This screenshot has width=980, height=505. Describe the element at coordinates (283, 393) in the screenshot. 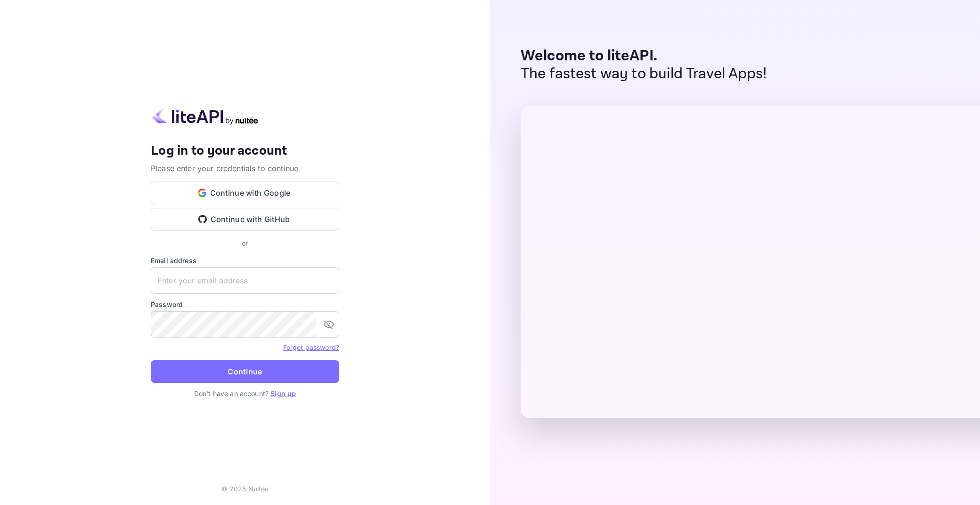

I see `a: Sign up` at that location.